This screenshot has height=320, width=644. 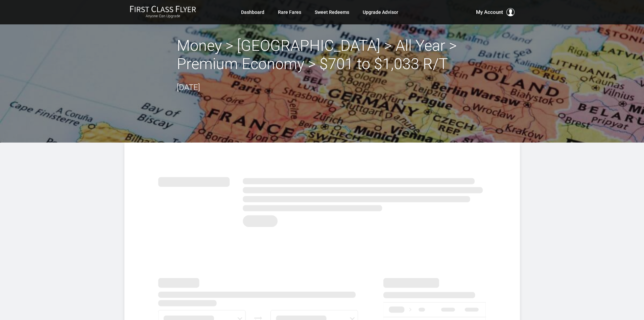 What do you see at coordinates (332, 12) in the screenshot?
I see `a: Sweet Redeems` at bounding box center [332, 12].